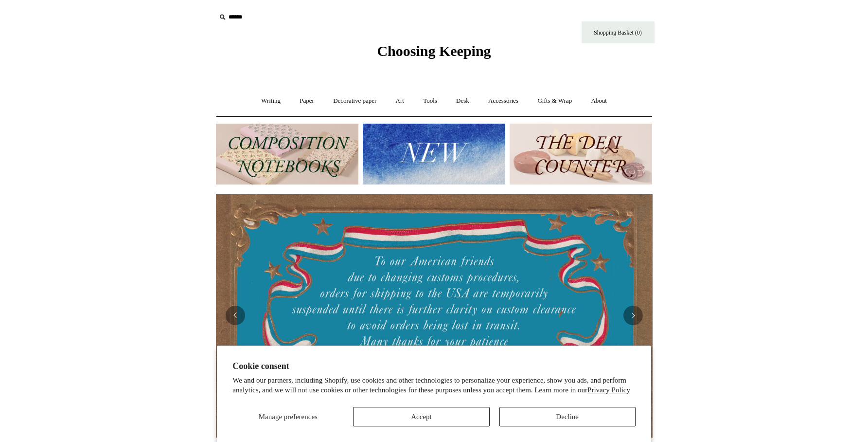 This screenshot has width=868, height=442. Describe the element at coordinates (288, 417) in the screenshot. I see `span: Manage preferences` at that location.